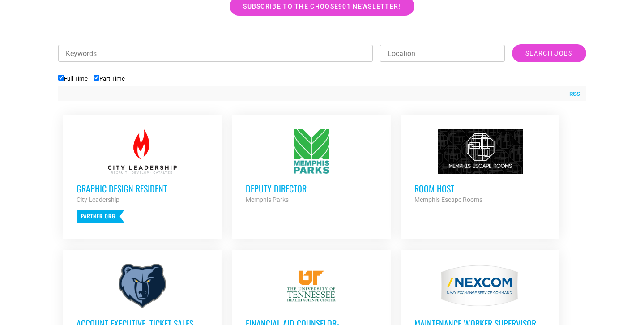 This screenshot has height=325, width=644. I want to click on input: Keywords, so click(215, 53).